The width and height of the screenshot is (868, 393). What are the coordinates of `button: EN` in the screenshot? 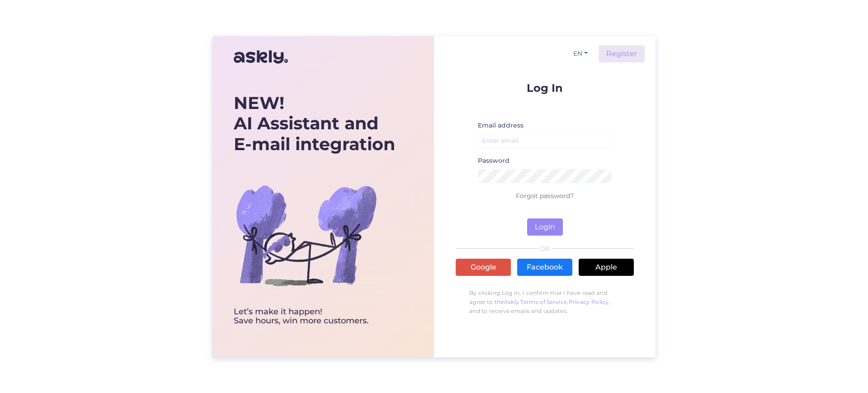 It's located at (580, 54).